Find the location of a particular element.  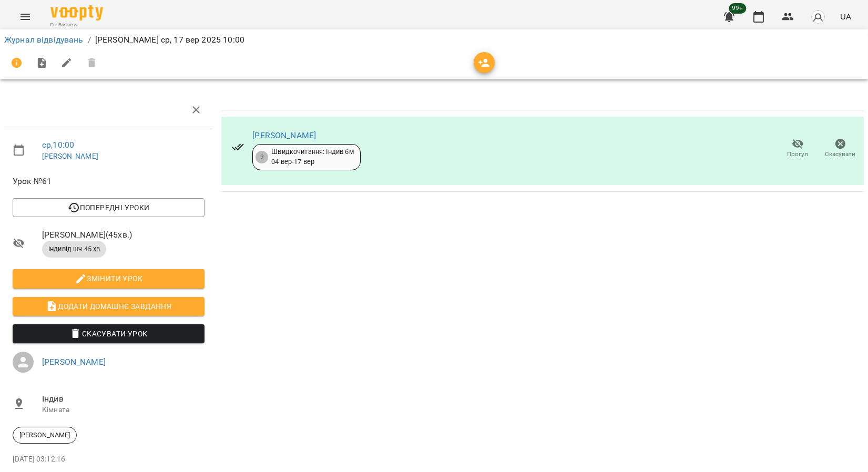

span: Прогул is located at coordinates (798, 154).